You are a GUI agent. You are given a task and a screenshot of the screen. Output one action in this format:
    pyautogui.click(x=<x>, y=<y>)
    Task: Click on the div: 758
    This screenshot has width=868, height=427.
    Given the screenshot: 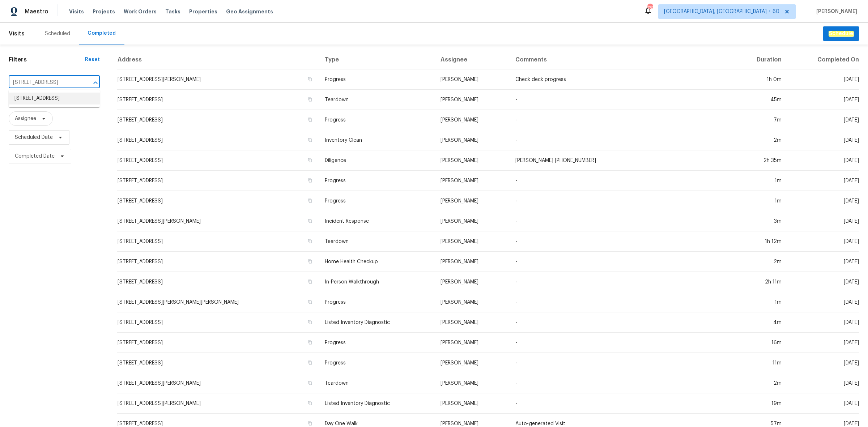 What is the action you would take?
    pyautogui.click(x=650, y=8)
    